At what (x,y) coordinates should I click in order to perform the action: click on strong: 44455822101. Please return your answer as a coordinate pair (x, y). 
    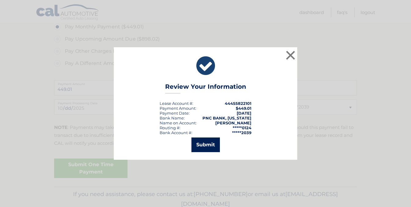
    Looking at the image, I should click on (238, 104).